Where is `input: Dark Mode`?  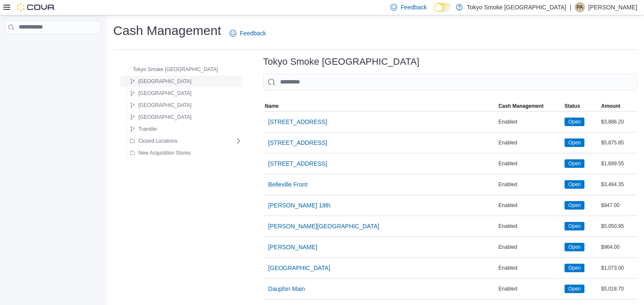 input: Dark Mode is located at coordinates (442, 7).